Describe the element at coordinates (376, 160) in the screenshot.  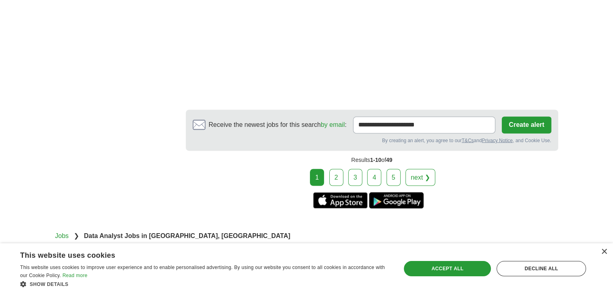
I see `span: 1-10` at that location.